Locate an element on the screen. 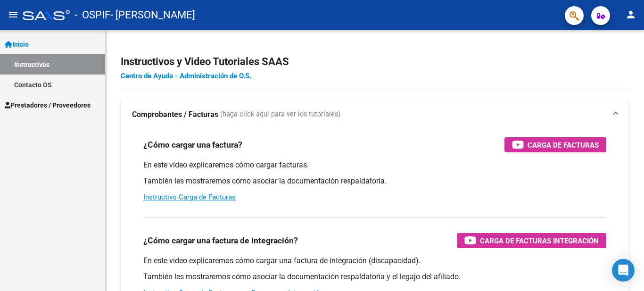  a: Instructivo Carga de Facturas is located at coordinates (190, 197).